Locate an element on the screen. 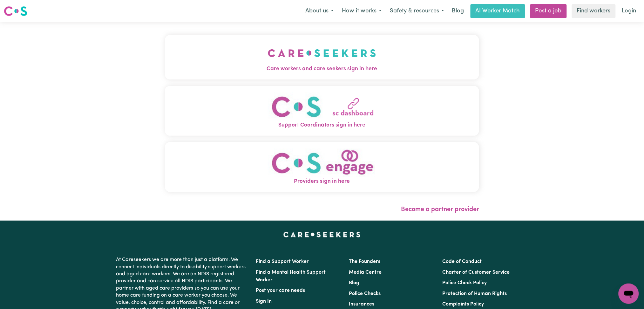 Image resolution: width=644 pixels, height=309 pixels. button: Safety & resources is located at coordinates (417, 11).